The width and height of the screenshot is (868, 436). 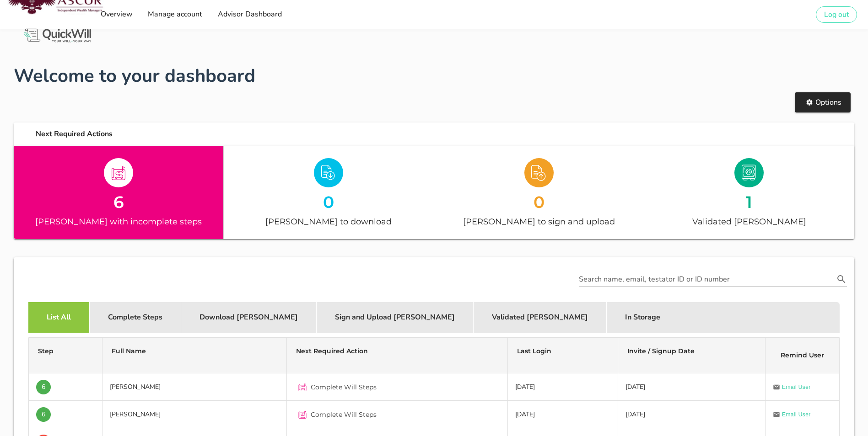 I want to click on th: Remind User, so click(x=802, y=356).